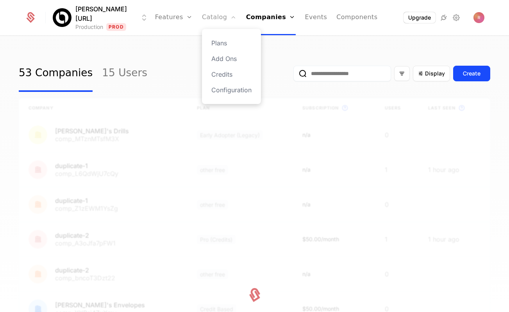 The height and width of the screenshot is (312, 509). What do you see at coordinates (479, 18) in the screenshot?
I see `img: Ryan` at bounding box center [479, 18].